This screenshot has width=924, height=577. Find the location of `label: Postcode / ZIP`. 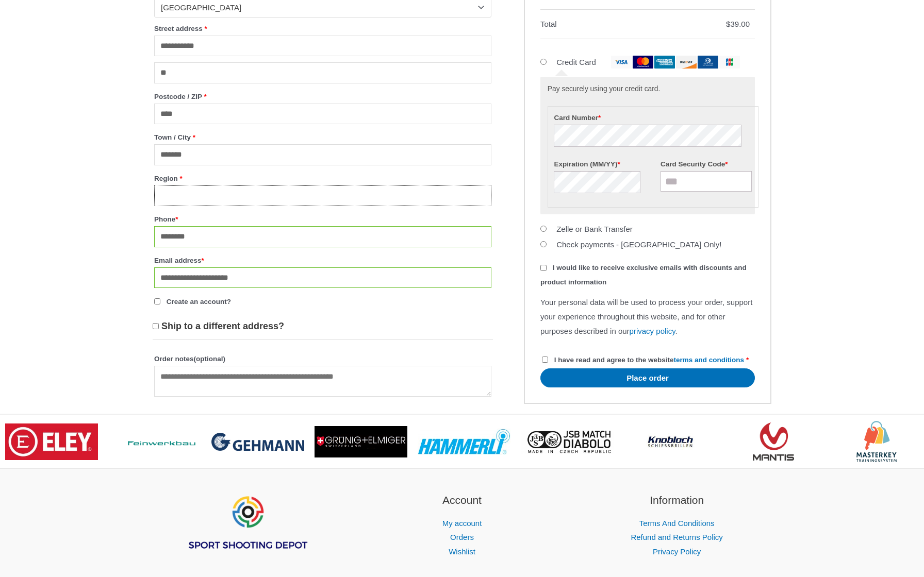

label: Postcode / ZIP is located at coordinates (322, 96).